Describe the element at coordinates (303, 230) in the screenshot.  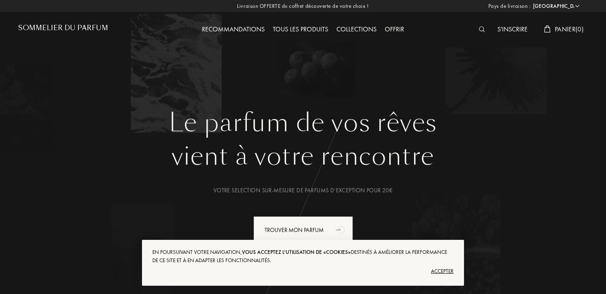
I see `a: Trouver mon parfumanimation` at that location.